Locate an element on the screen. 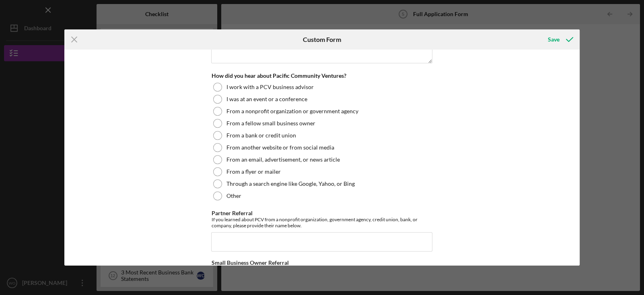  label: From an email, advertisement, or news article is located at coordinates (283, 159).